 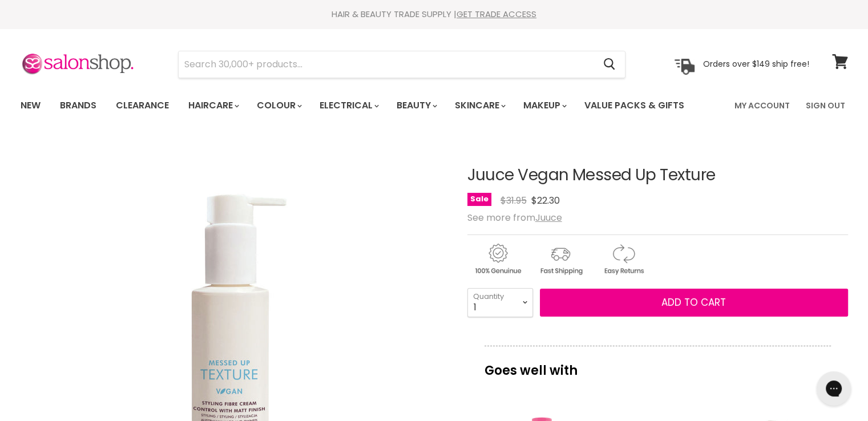 I want to click on nav: Main, so click(x=434, y=105).